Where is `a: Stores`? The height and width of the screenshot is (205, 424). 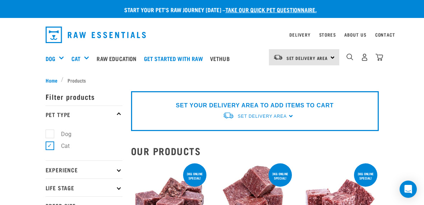 a: Stores is located at coordinates (327, 34).